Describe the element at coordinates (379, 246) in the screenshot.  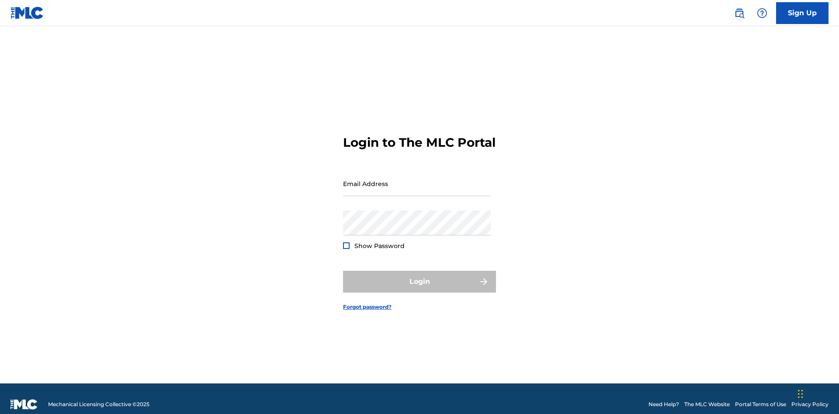
I see `span: Show Password` at that location.